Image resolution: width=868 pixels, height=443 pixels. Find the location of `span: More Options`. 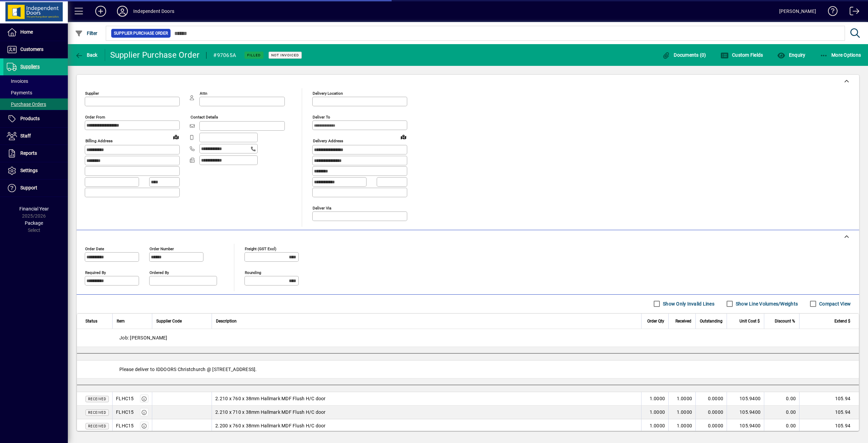

span: More Options is located at coordinates (841, 55).